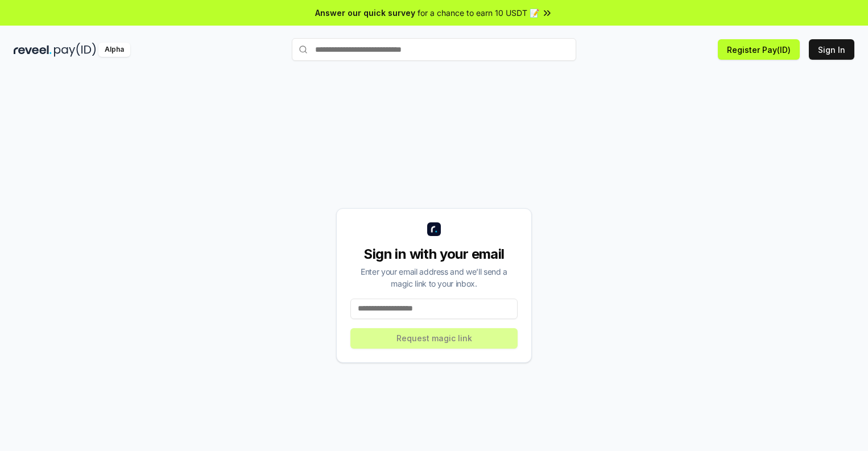  What do you see at coordinates (478, 12) in the screenshot?
I see `span: for a chance to earn 10 USDT 📝` at bounding box center [478, 12].